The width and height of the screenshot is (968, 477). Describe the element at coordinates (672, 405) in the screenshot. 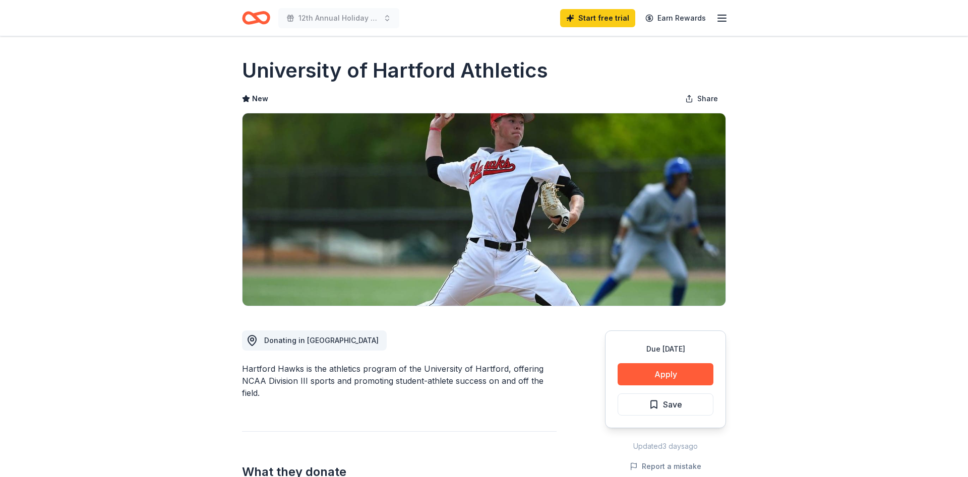

I see `span: Save` at that location.